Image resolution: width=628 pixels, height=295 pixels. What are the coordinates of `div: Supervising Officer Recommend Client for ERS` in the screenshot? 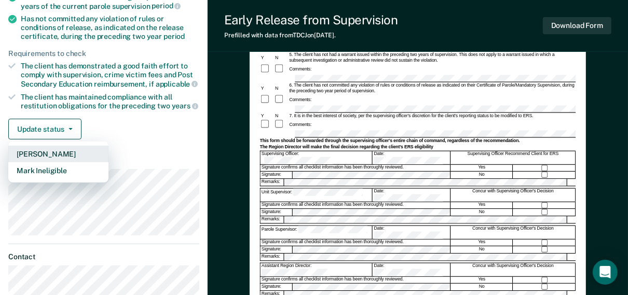 It's located at (514, 158).